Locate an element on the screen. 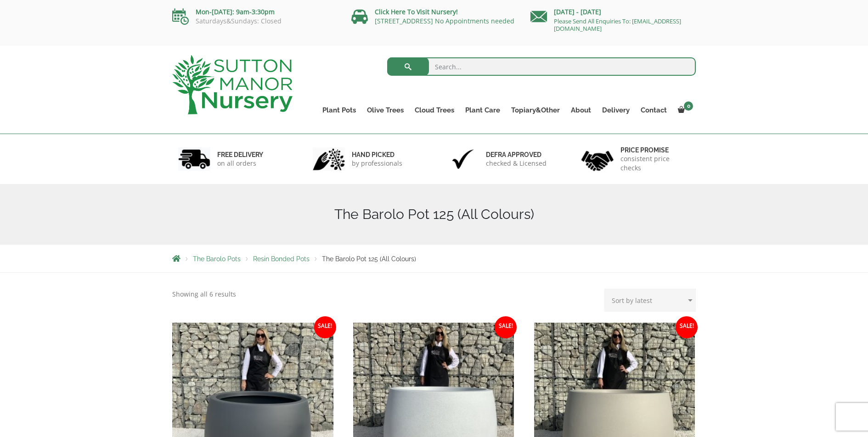 The width and height of the screenshot is (868, 437). h6: Price promise is located at coordinates (655, 150).